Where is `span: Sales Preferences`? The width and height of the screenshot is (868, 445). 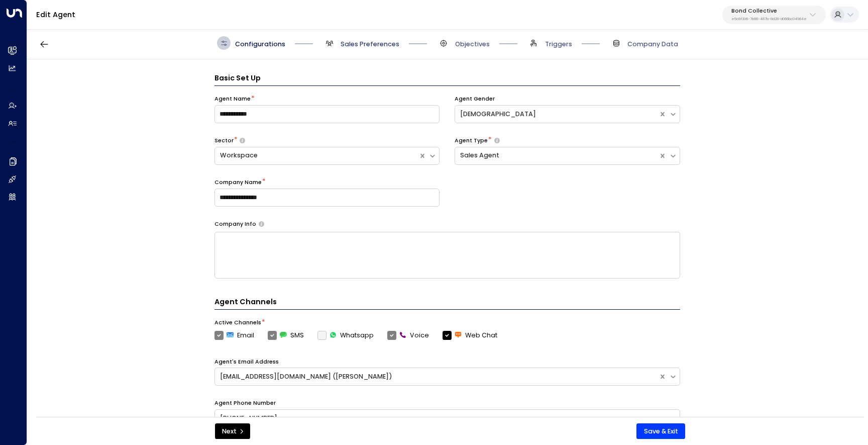 span: Sales Preferences is located at coordinates (369, 44).